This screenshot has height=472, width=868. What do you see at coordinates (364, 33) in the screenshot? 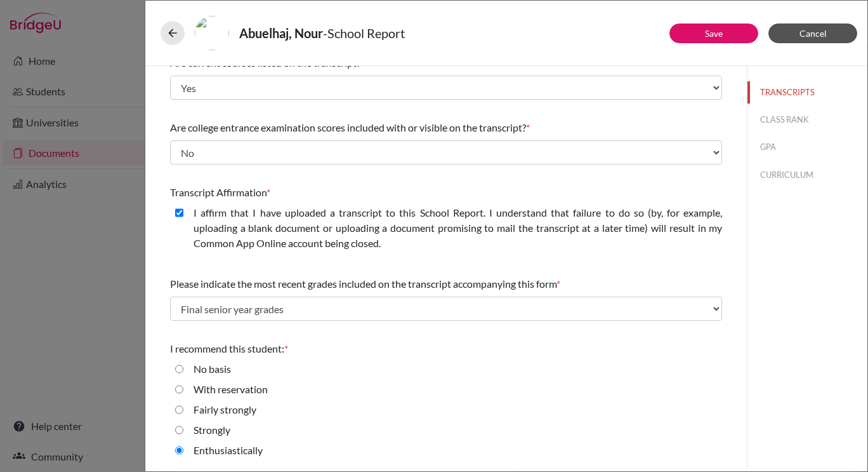
I see `span: - School Report` at bounding box center [364, 33].